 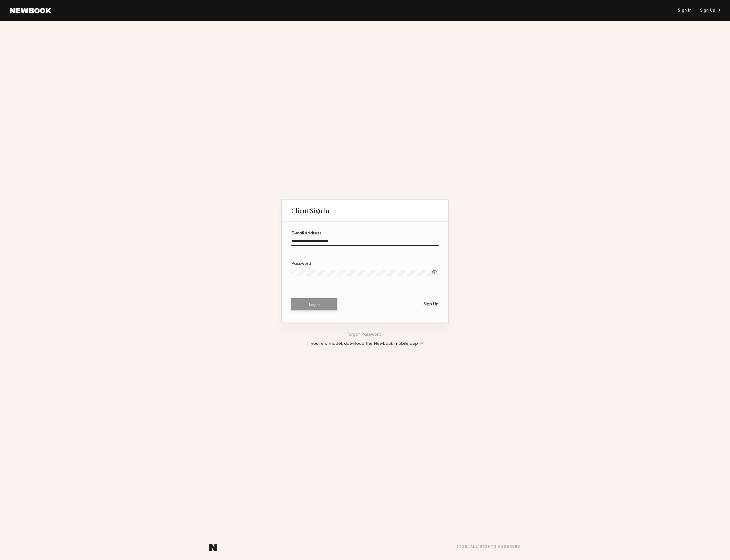 What do you see at coordinates (365, 233) in the screenshot?
I see `div: E-mail Address` at bounding box center [365, 233].